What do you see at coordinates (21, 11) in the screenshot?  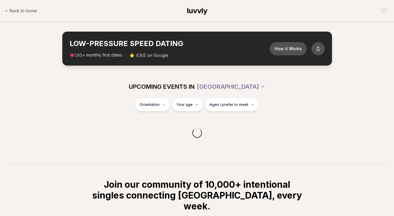 I see `a: Back to home` at bounding box center [21, 11].